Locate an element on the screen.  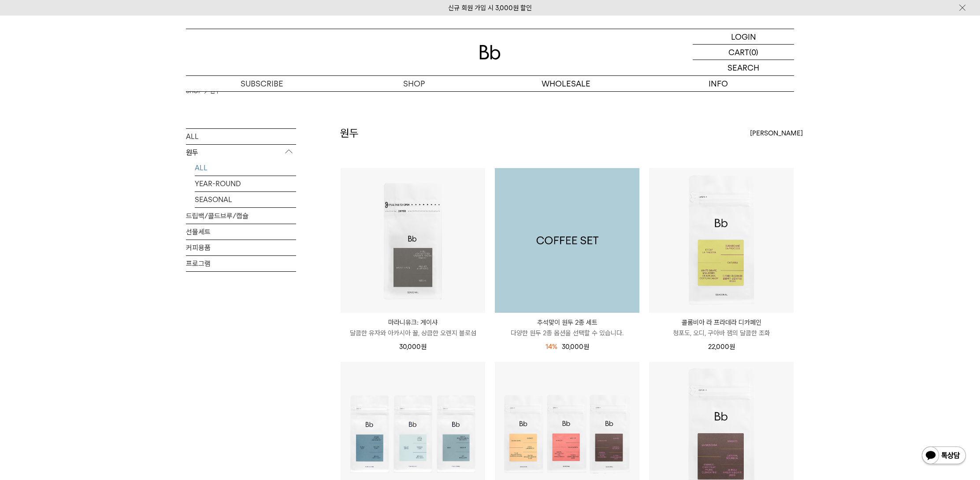
img: 1000001199_add2_013.jpg is located at coordinates (567, 240).